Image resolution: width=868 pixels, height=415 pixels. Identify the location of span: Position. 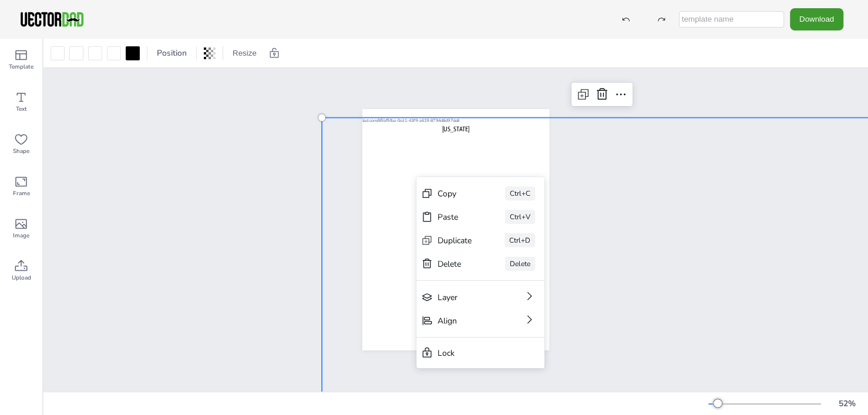
(171, 53).